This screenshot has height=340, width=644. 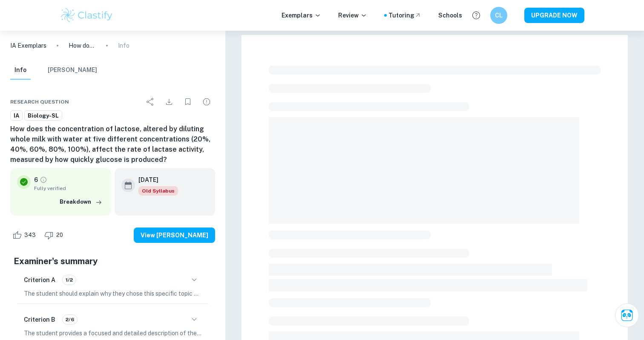 What do you see at coordinates (70, 320) in the screenshot?
I see `span: 2/6` at bounding box center [70, 320].